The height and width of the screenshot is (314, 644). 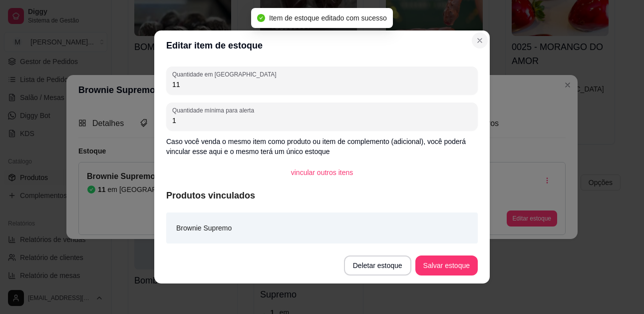 I want to click on span: Item de estoque editado com sucesso, so click(x=328, y=18).